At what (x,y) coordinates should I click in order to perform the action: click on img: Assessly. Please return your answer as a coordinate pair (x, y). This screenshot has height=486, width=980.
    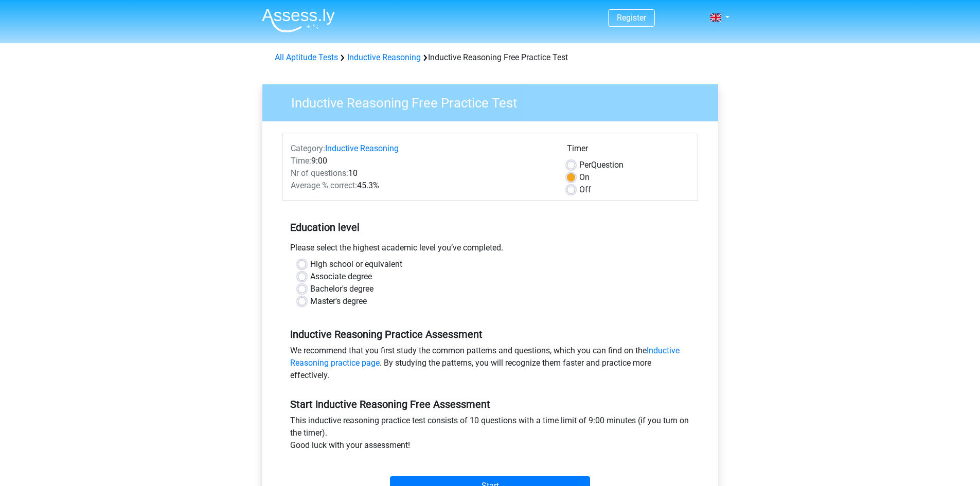
    Looking at the image, I should click on (298, 20).